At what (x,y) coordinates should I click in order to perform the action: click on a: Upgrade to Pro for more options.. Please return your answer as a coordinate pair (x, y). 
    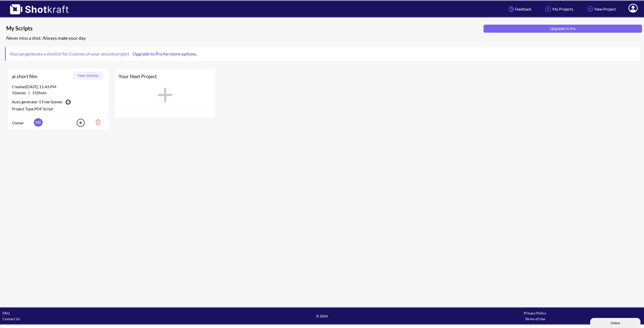
    Looking at the image, I should click on (165, 54).